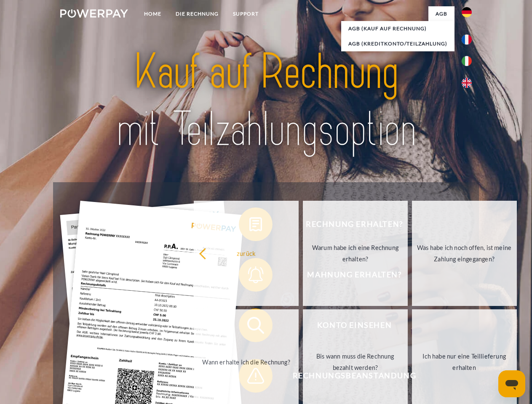 This screenshot has width=532, height=404. Describe the element at coordinates (467, 61) in the screenshot. I see `img: it` at that location.